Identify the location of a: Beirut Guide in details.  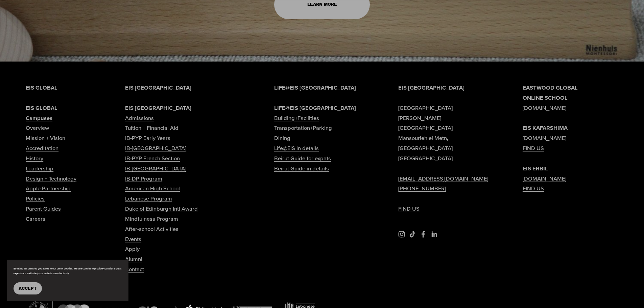
(302, 169).